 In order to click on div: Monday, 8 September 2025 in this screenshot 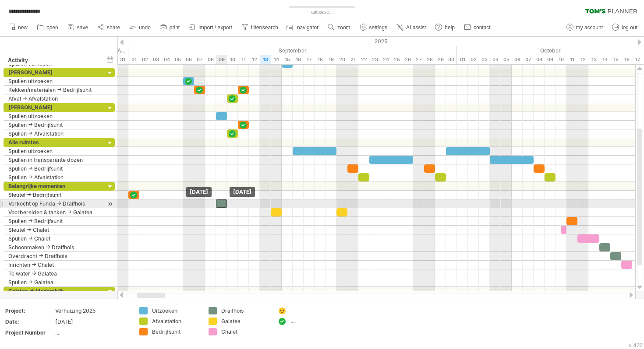, I will do `click(210, 59)`.